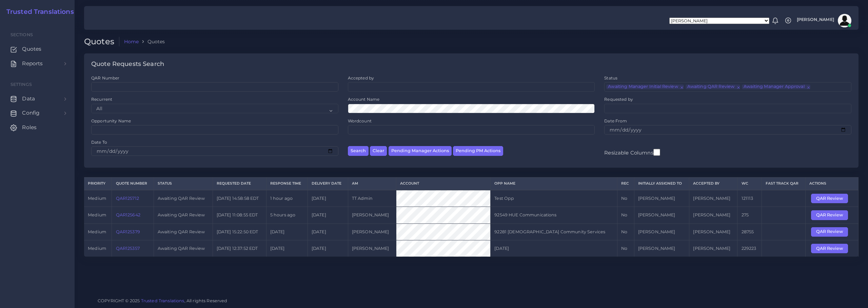  What do you see at coordinates (379, 151) in the screenshot?
I see `button: Clear` at bounding box center [379, 151].